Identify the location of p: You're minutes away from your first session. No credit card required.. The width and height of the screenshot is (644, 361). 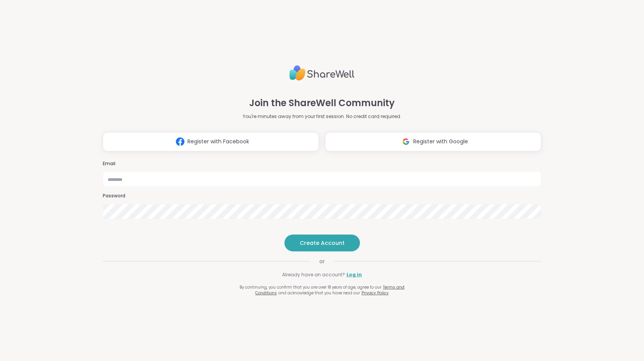
(322, 117).